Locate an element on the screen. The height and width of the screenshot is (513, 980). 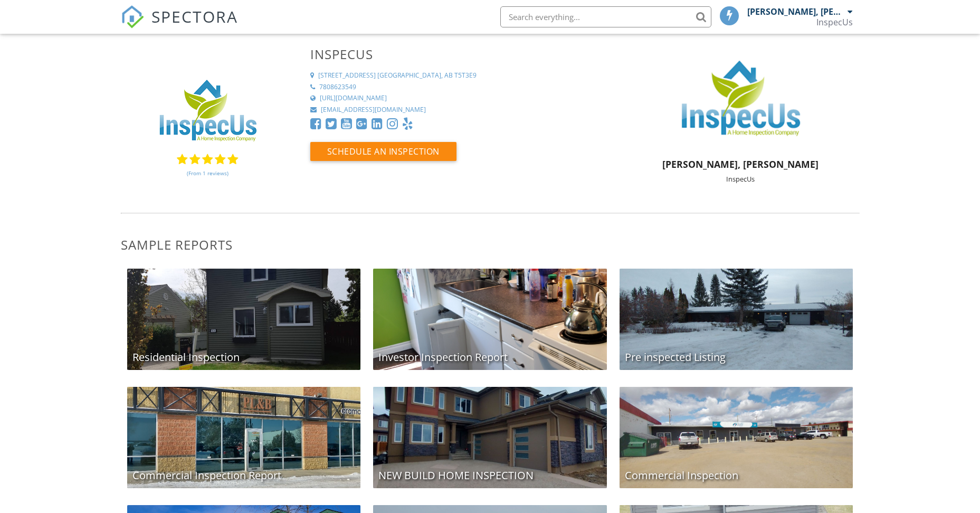
a: (From 1 reviews) is located at coordinates (207, 173).